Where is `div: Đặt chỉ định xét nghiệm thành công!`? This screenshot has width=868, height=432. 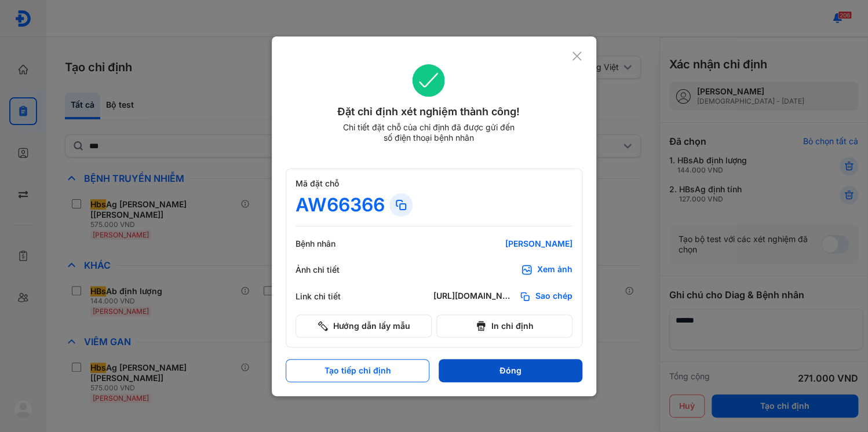 div: Đặt chỉ định xét nghiệm thành công! is located at coordinates (428, 112).